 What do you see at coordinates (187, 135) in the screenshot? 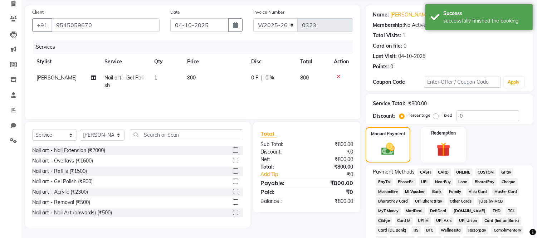
I see `input: Search or Scan` at bounding box center [187, 135].